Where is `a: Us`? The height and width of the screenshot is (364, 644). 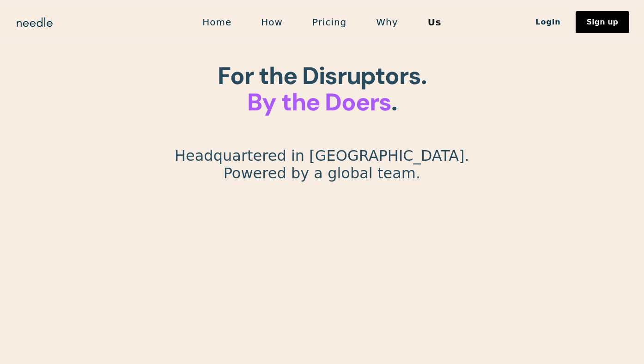 a: Us is located at coordinates (435, 22).